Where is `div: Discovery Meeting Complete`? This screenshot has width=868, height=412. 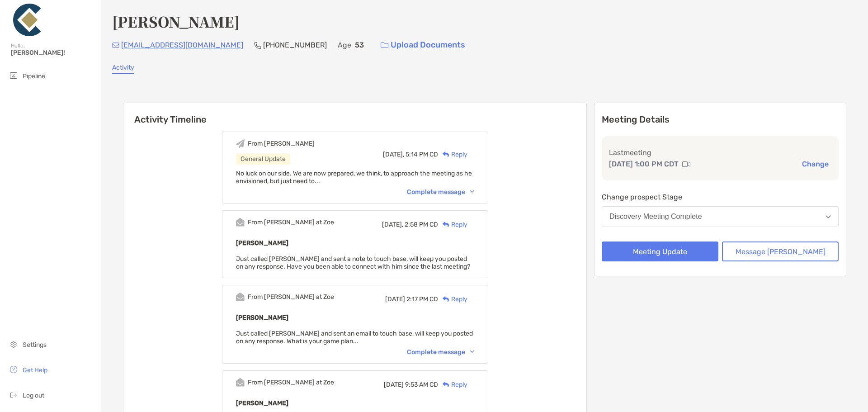 div: Discovery Meeting Complete is located at coordinates (656, 216).